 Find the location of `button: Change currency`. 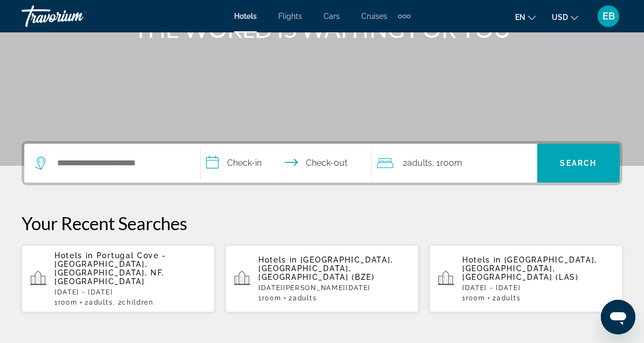

button: Change currency is located at coordinates (565, 17).